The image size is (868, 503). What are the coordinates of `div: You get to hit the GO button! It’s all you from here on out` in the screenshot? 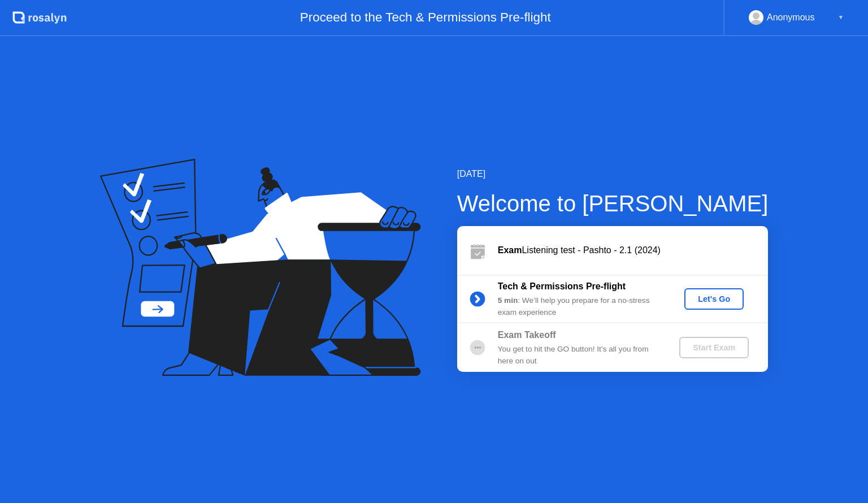 It's located at (579, 355).